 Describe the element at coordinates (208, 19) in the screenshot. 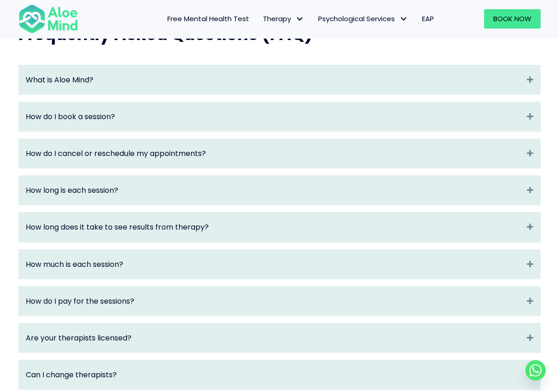

I see `span: Free Mental Health Test` at that location.